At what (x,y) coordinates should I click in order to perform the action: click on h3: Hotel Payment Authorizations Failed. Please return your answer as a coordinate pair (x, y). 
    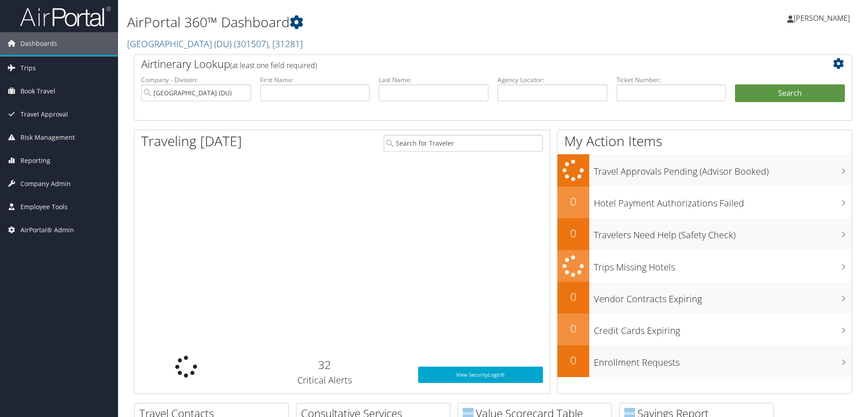
    Looking at the image, I should click on (722, 201).